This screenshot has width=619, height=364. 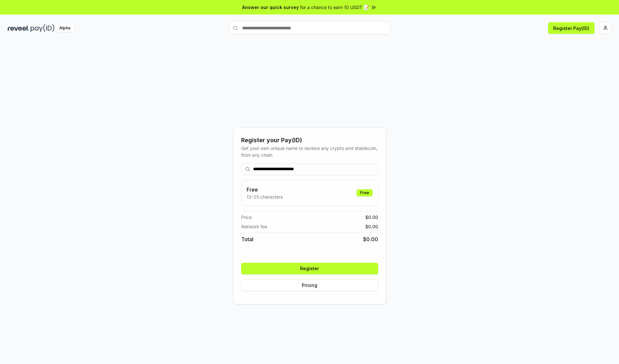 What do you see at coordinates (43, 28) in the screenshot?
I see `img: pay_id` at bounding box center [43, 28].